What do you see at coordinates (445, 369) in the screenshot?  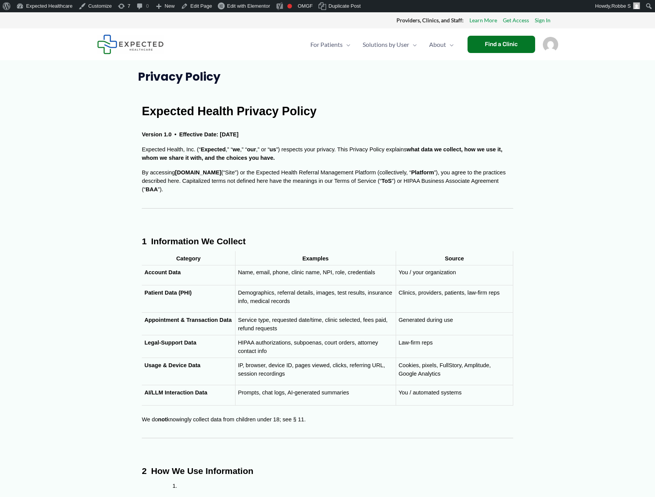 I see `span: Cookies, pixels, FullStory, Amplitude, Google Analytics` at bounding box center [445, 369].